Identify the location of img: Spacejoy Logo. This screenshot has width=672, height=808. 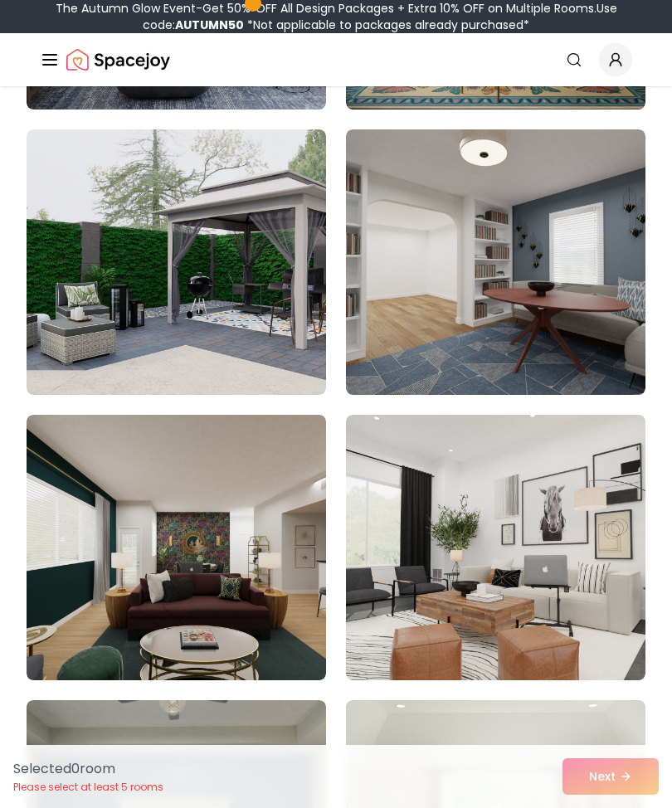
(118, 59).